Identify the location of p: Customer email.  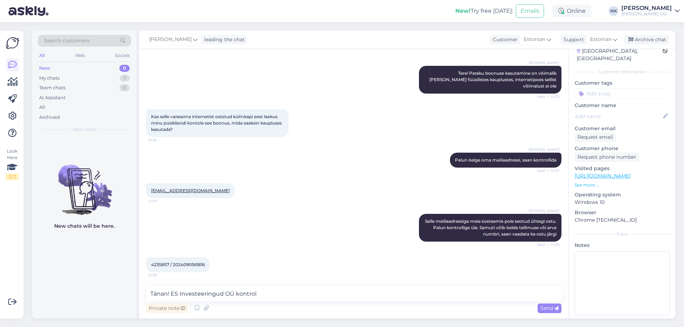
(622, 129).